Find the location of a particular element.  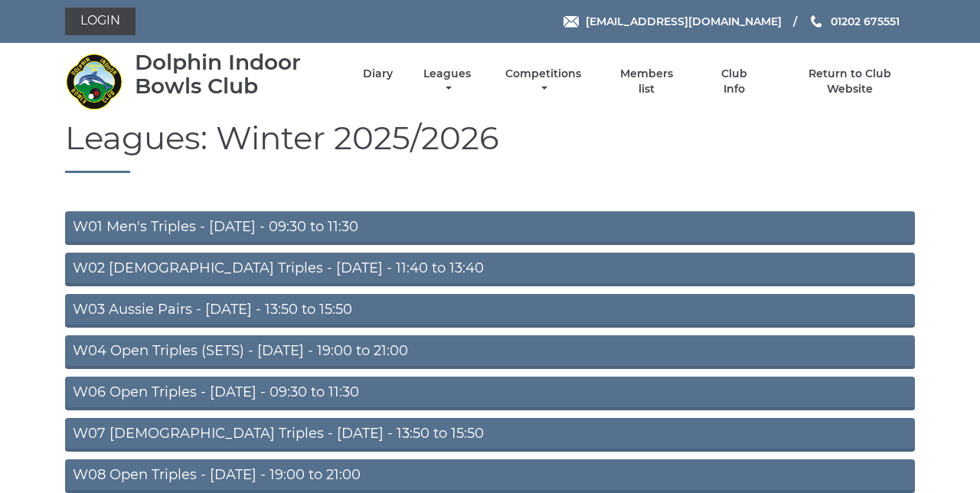

a: Leagues is located at coordinates (447, 82).